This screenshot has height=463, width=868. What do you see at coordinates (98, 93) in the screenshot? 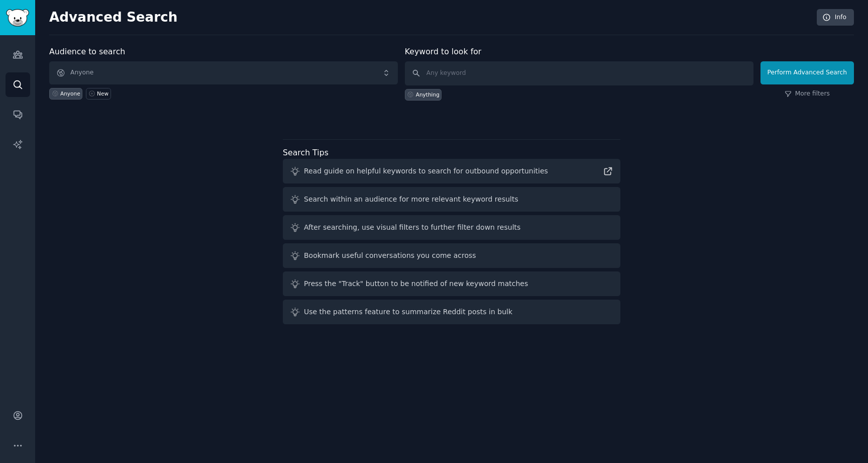
I see `a: New` at bounding box center [98, 93].